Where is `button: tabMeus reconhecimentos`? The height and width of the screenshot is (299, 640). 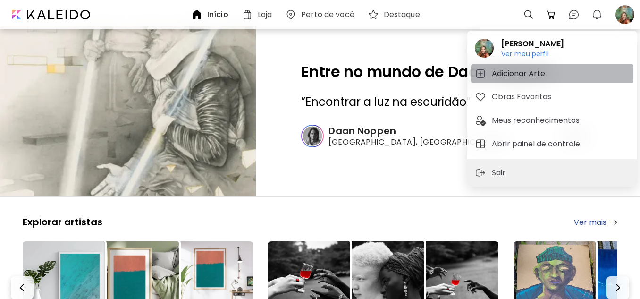 button: tabMeus reconhecimentos is located at coordinates (552, 120).